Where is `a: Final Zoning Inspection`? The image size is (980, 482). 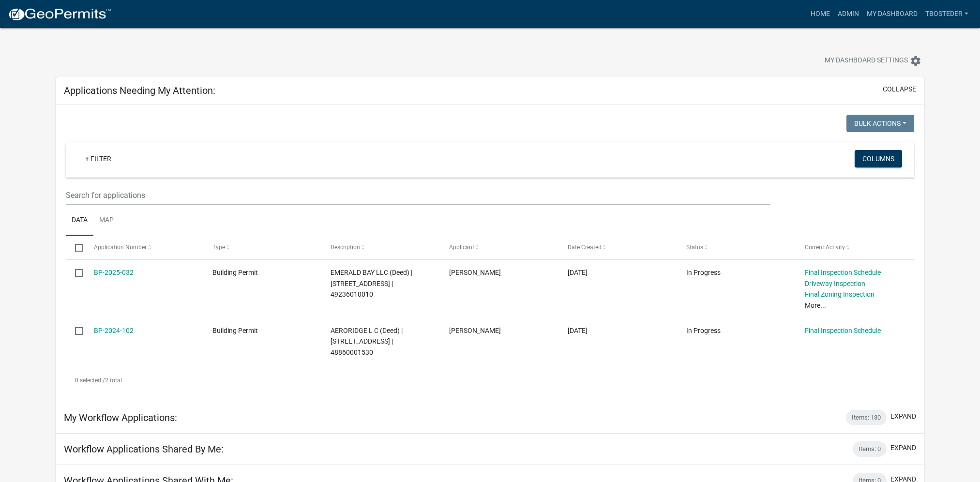
a: Final Zoning Inspection is located at coordinates (840, 294).